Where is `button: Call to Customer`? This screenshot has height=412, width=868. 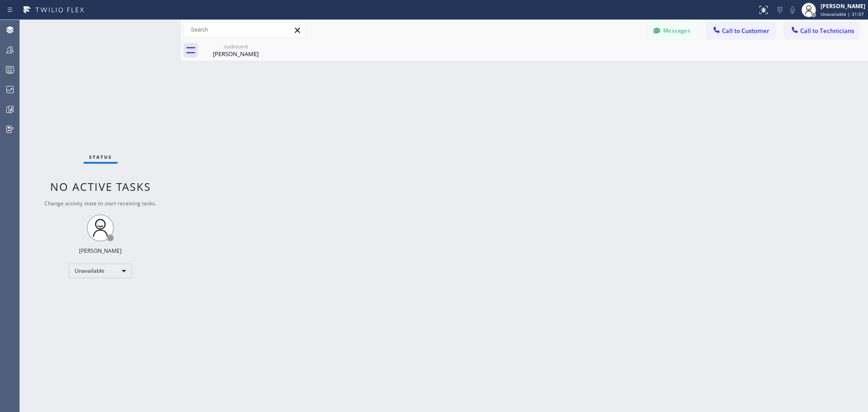 button: Call to Customer is located at coordinates (740, 31).